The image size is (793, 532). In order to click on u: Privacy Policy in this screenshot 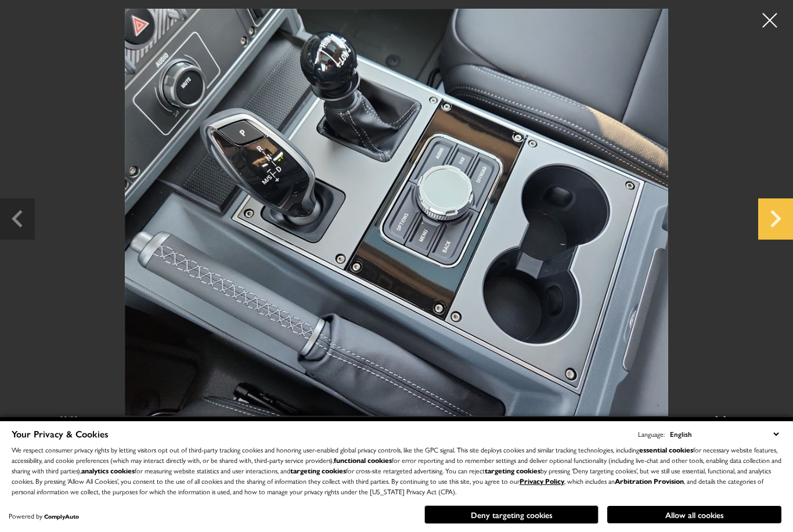, I will do `click(542, 482)`.